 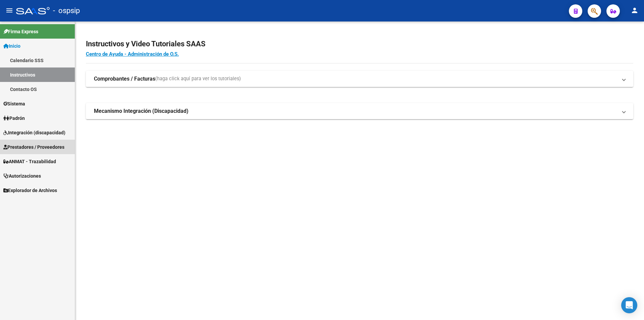 I want to click on strong: Comprobantes / Facturas, so click(x=125, y=79).